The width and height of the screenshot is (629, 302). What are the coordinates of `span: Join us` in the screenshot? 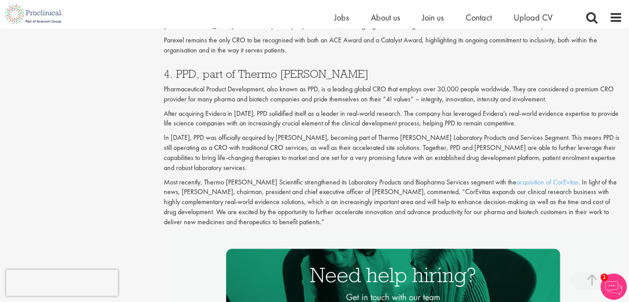 It's located at (433, 17).